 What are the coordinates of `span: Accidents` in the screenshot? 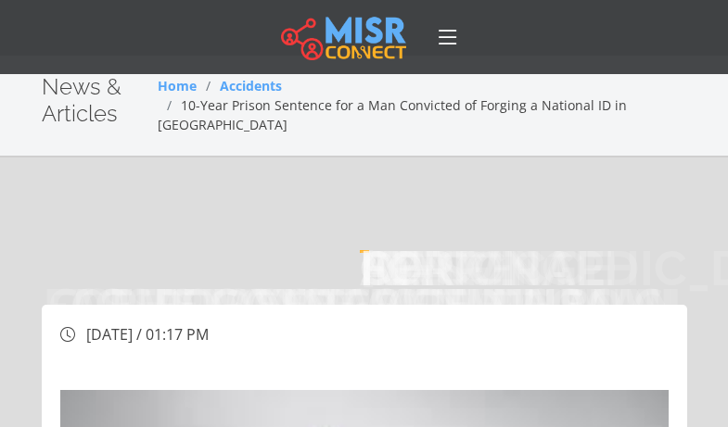 It's located at (250, 85).